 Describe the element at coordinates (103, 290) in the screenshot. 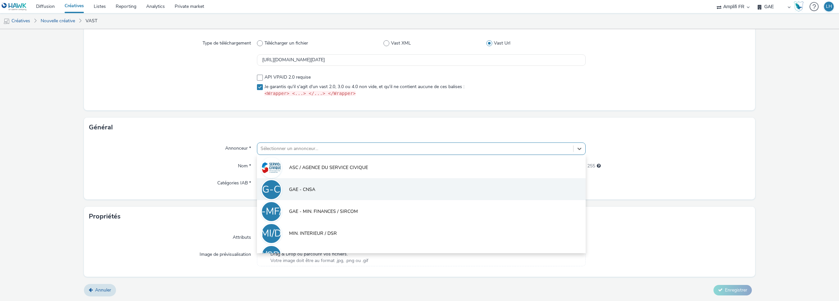

I see `span: Annuler` at that location.